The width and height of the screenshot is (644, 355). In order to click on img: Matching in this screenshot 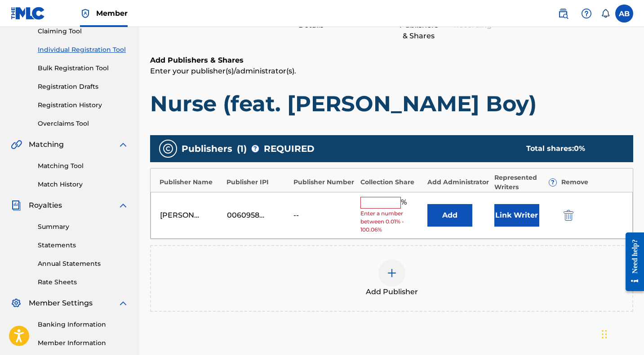, I will do `click(16, 144)`.